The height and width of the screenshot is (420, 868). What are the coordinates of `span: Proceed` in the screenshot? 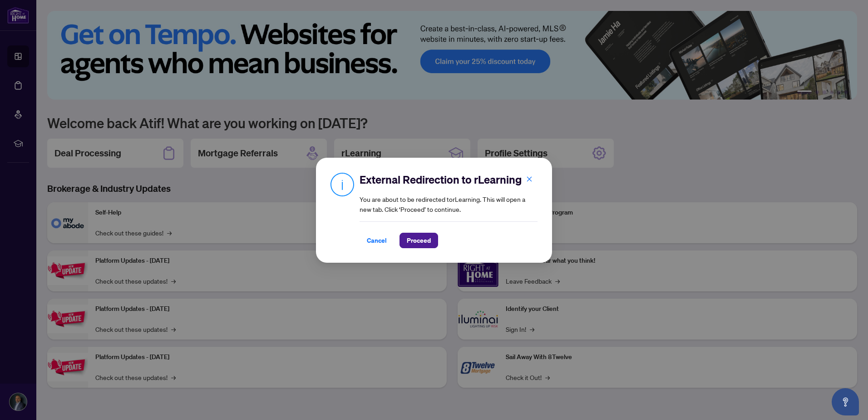 It's located at (418, 240).